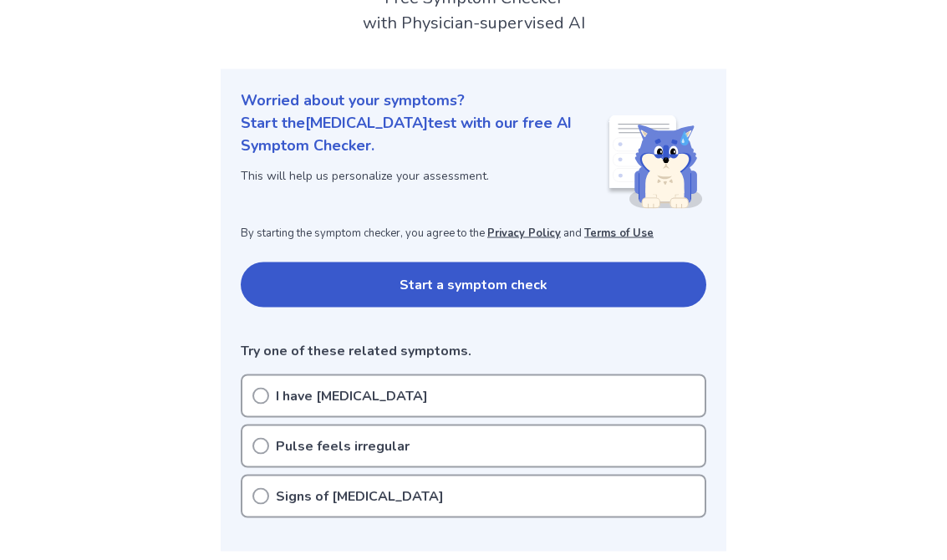 This screenshot has height=560, width=947. Describe the element at coordinates (473, 285) in the screenshot. I see `button: Start a symptom check` at that location.